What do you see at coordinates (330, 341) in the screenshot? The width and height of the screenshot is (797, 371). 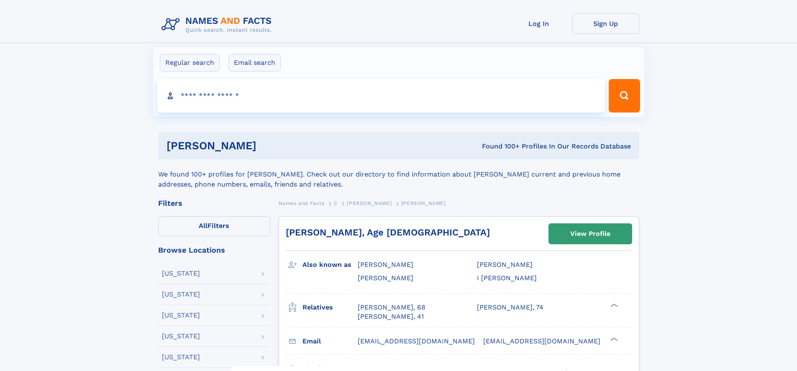 I see `h3: Email` at bounding box center [330, 341].